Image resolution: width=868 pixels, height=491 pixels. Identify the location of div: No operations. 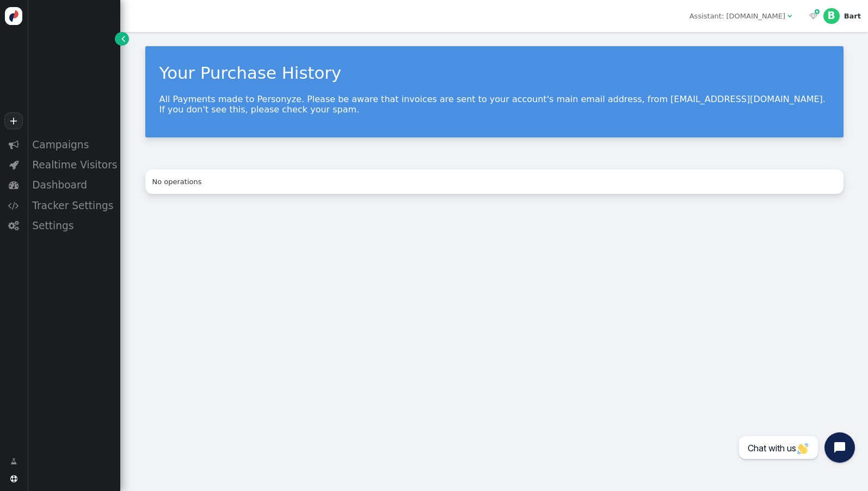
(494, 182).